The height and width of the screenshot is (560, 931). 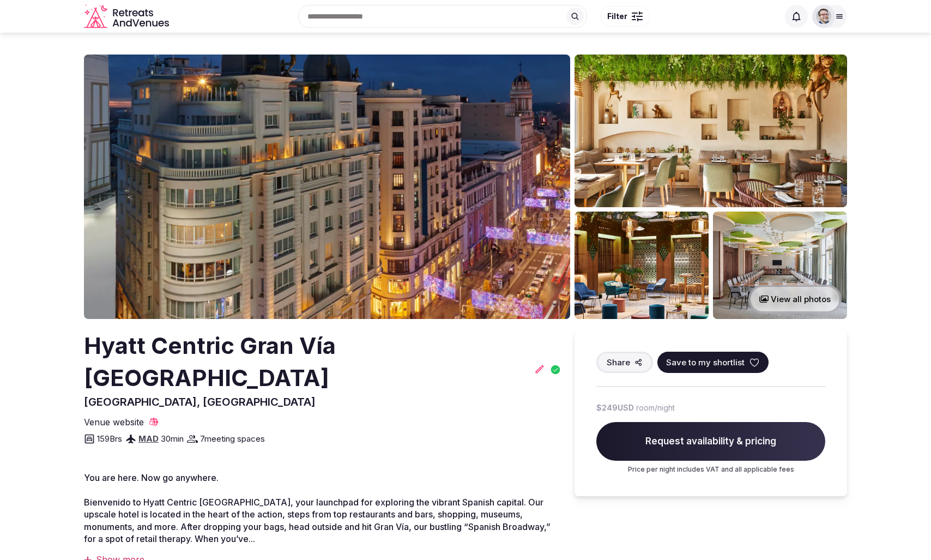 What do you see at coordinates (114, 422) in the screenshot?
I see `span: Venue website` at bounding box center [114, 422].